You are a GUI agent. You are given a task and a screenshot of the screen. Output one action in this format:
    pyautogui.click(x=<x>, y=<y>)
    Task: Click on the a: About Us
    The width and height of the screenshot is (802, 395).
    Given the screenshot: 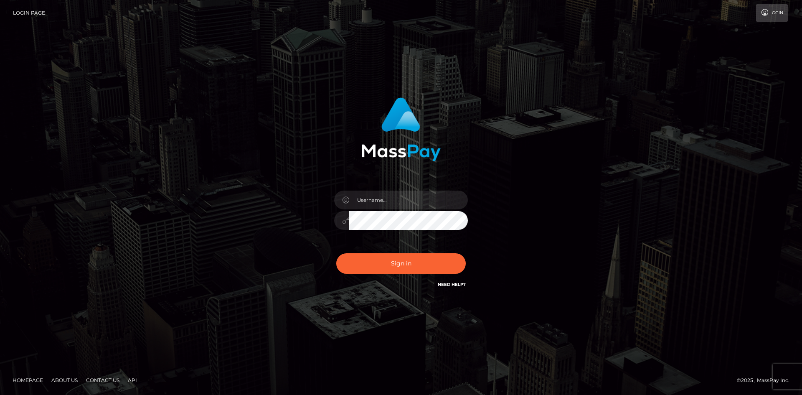 What is the action you would take?
    pyautogui.click(x=64, y=380)
    